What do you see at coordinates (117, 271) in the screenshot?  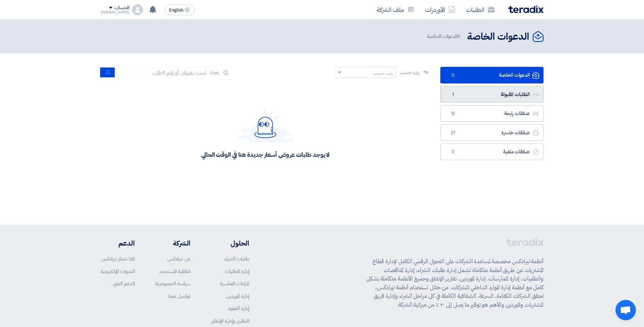 I see `a: الندوات الإلكترونية` at bounding box center [117, 271].